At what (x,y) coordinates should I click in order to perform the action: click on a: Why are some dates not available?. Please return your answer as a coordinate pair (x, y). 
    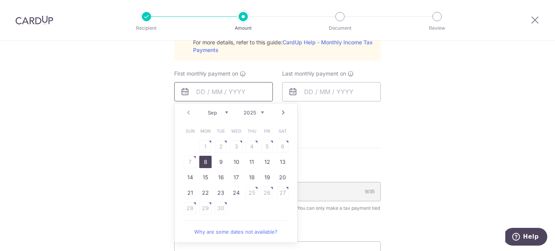
    Looking at the image, I should click on (236, 232).